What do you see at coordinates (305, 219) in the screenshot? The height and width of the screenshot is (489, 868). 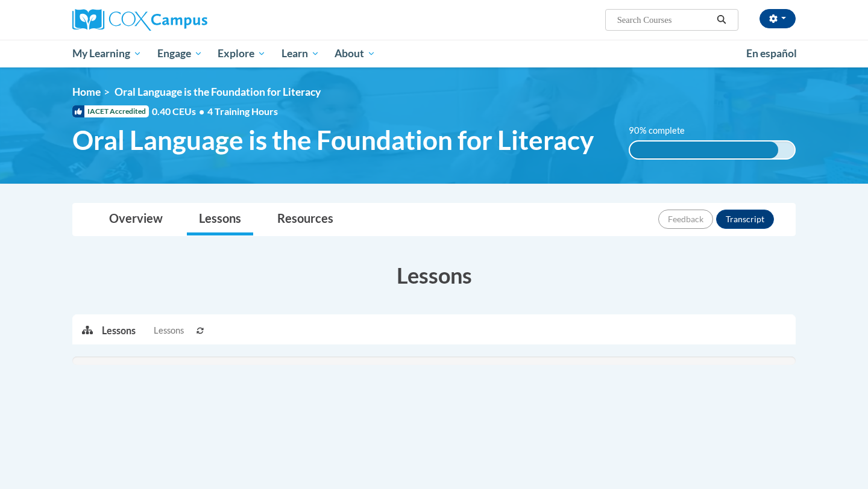 I see `a: Resources` at bounding box center [305, 219].